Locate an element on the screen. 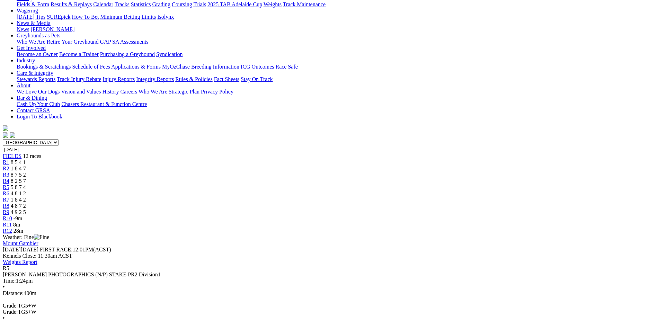 The height and width of the screenshot is (320, 657). a: Strategic Plan is located at coordinates (184, 91).